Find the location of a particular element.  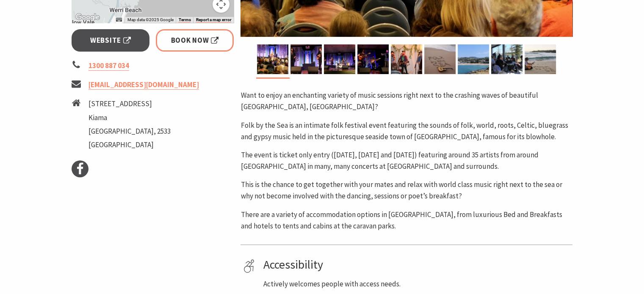

h4: Accessibility is located at coordinates (416, 265).